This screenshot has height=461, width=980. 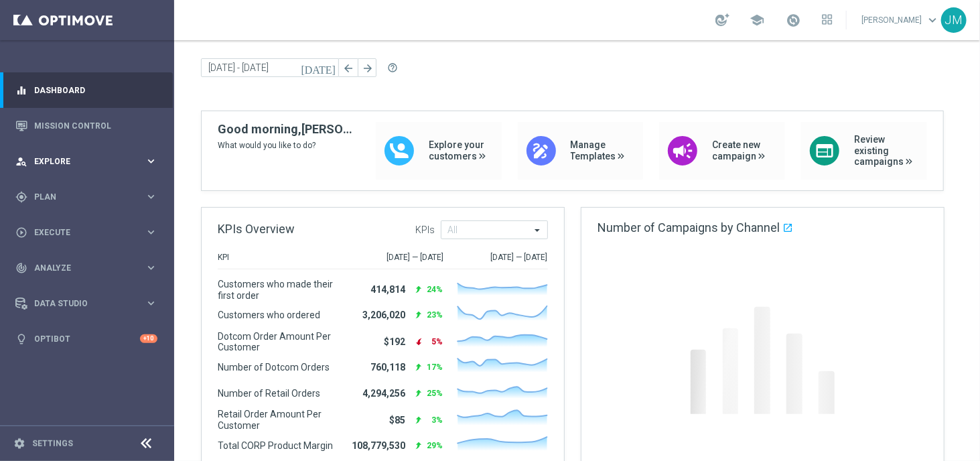 I want to click on span: Analyze, so click(x=89, y=268).